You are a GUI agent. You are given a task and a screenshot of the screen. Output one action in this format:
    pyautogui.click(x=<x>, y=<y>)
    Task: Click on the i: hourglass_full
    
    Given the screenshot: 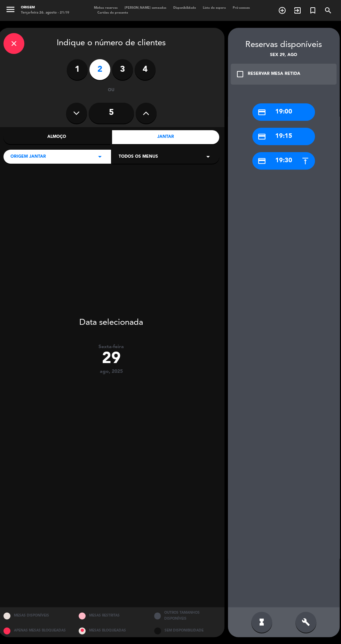 What is the action you would take?
    pyautogui.click(x=262, y=622)
    